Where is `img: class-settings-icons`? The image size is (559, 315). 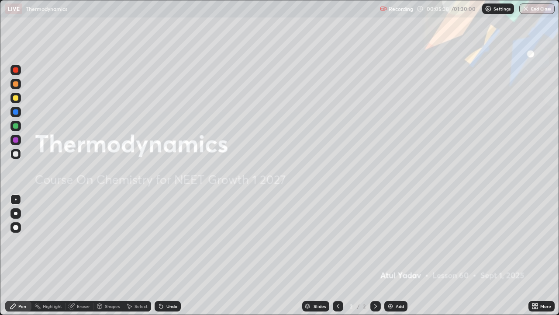 img: class-settings-icons is located at coordinates (488, 9).